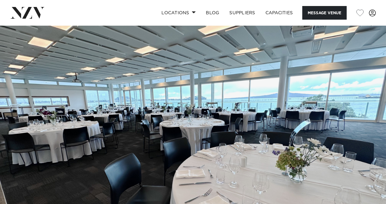 This screenshot has height=204, width=386. I want to click on a: SUPPLIERS, so click(242, 13).